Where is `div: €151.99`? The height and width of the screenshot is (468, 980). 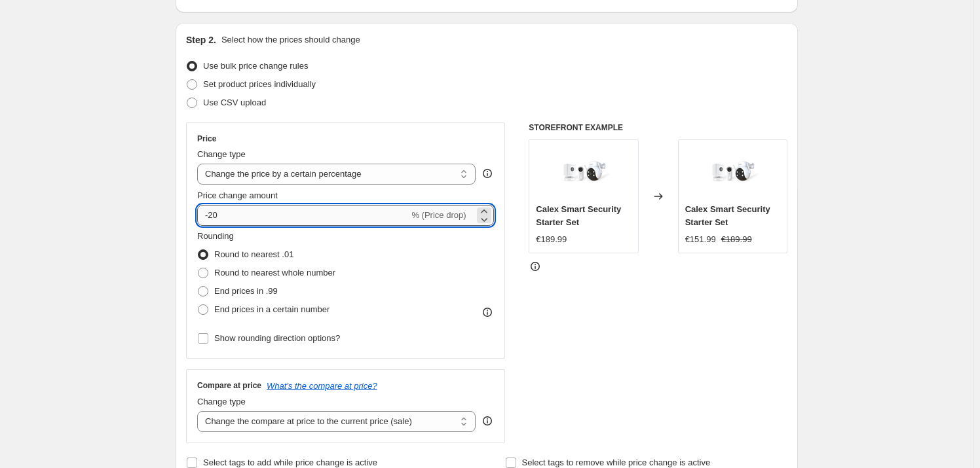 div: €151.99 is located at coordinates (700, 239).